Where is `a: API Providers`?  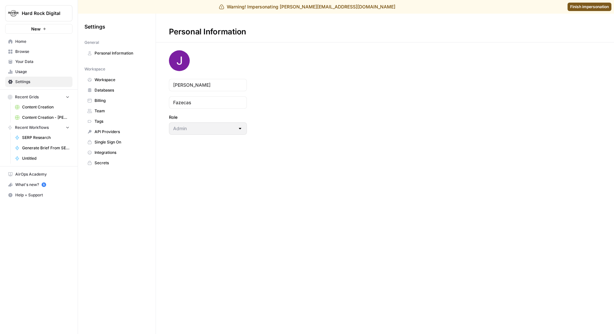
a: API Providers is located at coordinates (117, 132).